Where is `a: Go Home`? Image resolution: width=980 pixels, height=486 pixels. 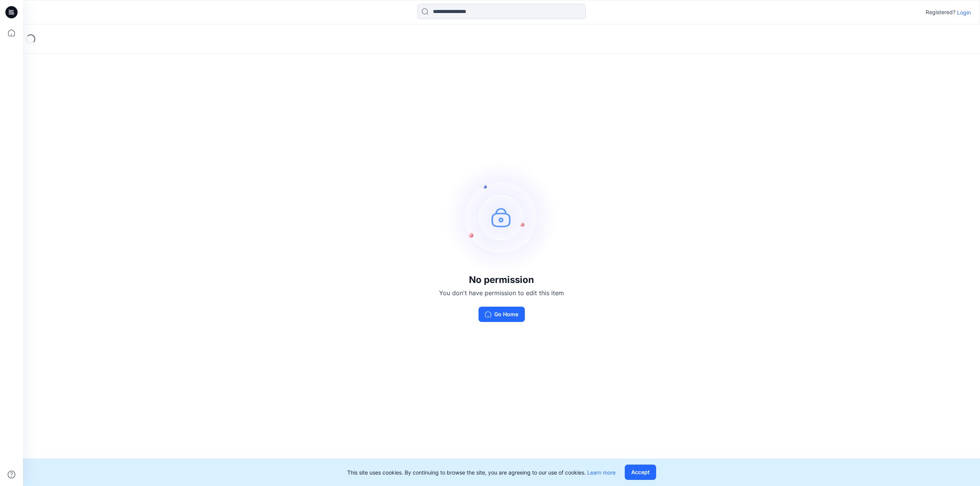
a: Go Home is located at coordinates (502, 315).